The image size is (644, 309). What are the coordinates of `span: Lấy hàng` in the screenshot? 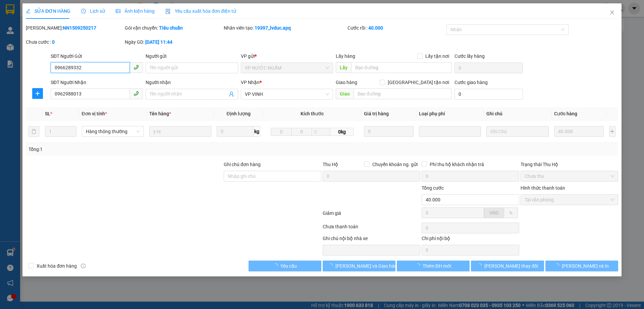 It's located at (346, 56).